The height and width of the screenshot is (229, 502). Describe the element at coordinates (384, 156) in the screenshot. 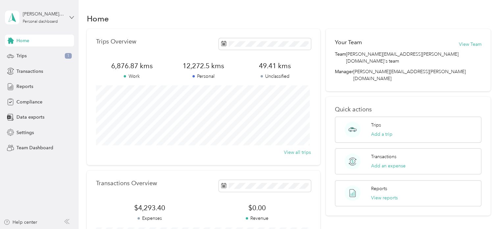

I see `p: Transactions` at that location.